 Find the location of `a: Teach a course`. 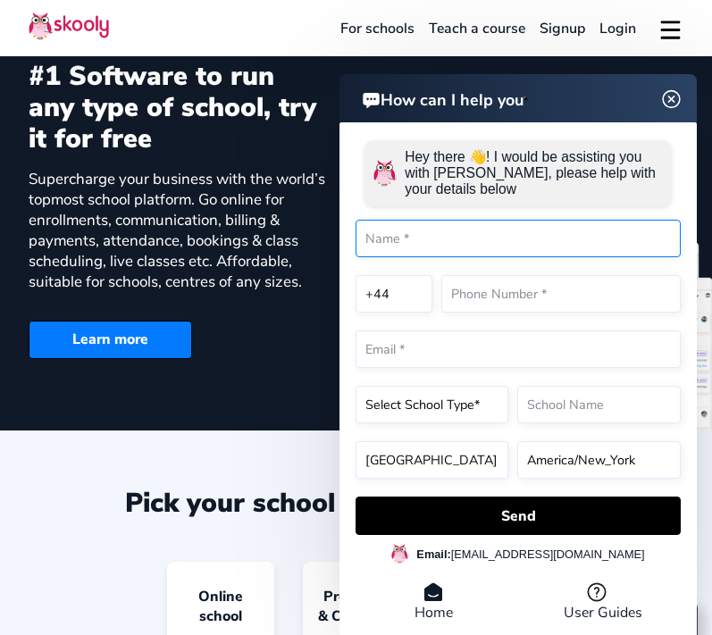

a: Teach a course is located at coordinates (477, 29).